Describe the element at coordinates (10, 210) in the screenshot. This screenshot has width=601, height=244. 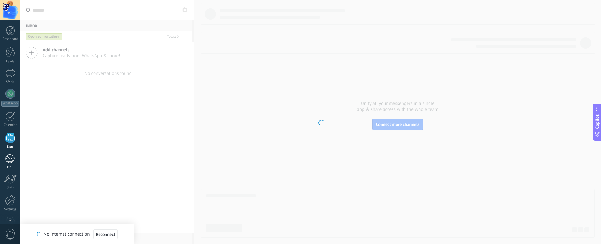
I see `div: Settings` at that location.